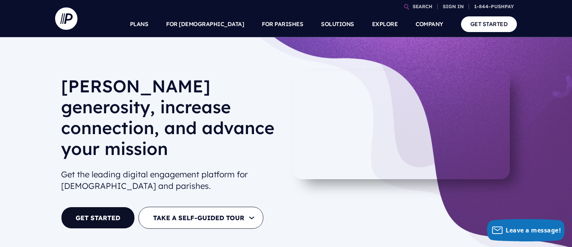 This screenshot has height=247, width=572. What do you see at coordinates (429, 24) in the screenshot?
I see `a: COMPANY` at bounding box center [429, 24].